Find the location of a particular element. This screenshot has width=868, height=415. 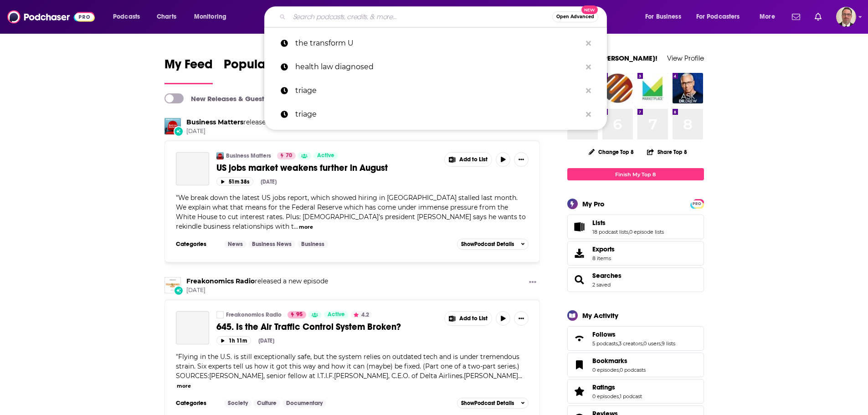

a: 5 podcasts is located at coordinates (605, 344).